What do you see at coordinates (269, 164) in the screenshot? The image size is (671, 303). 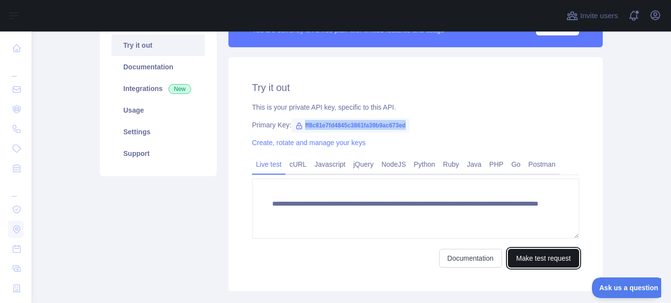 I see `a: Live test` at bounding box center [269, 164].